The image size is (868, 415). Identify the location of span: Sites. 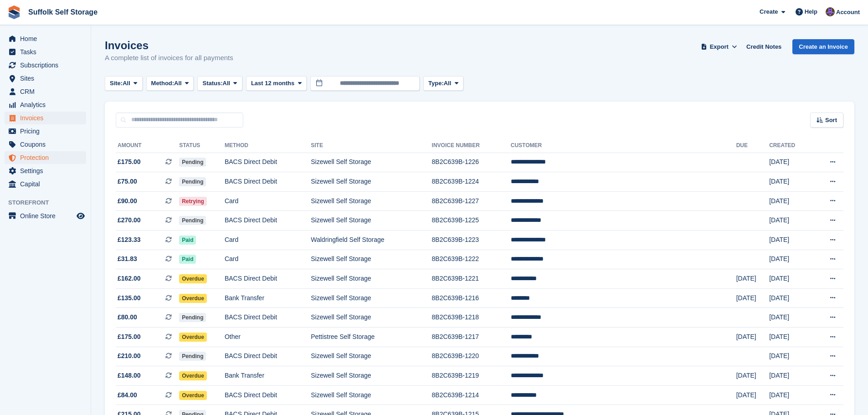
(47, 79).